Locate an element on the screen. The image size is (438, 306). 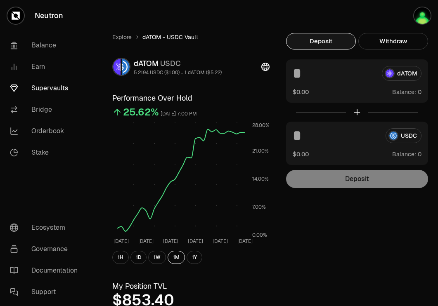
button: Withdraw is located at coordinates (393, 41).